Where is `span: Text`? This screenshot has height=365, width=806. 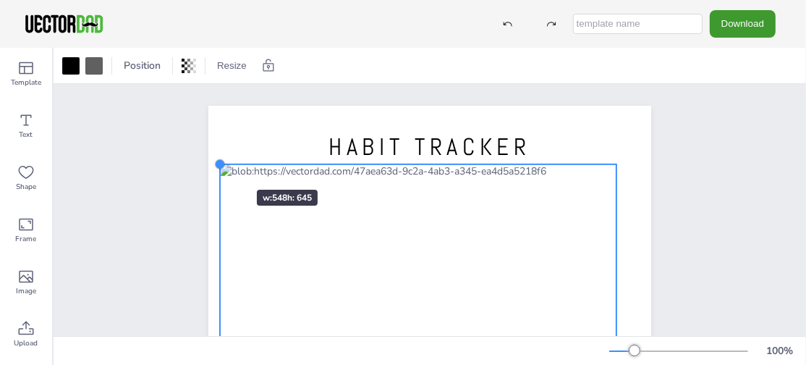
span: Text is located at coordinates (26, 135).